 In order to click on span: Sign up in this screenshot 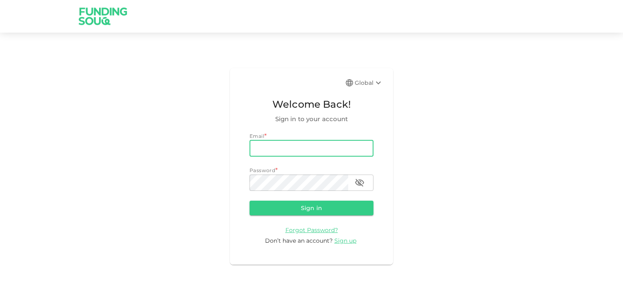, I will do `click(346, 241)`.